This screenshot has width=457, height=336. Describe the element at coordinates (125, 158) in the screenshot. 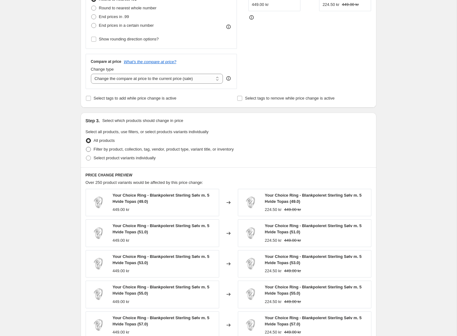

I see `span: Select product variants individually` at that location.